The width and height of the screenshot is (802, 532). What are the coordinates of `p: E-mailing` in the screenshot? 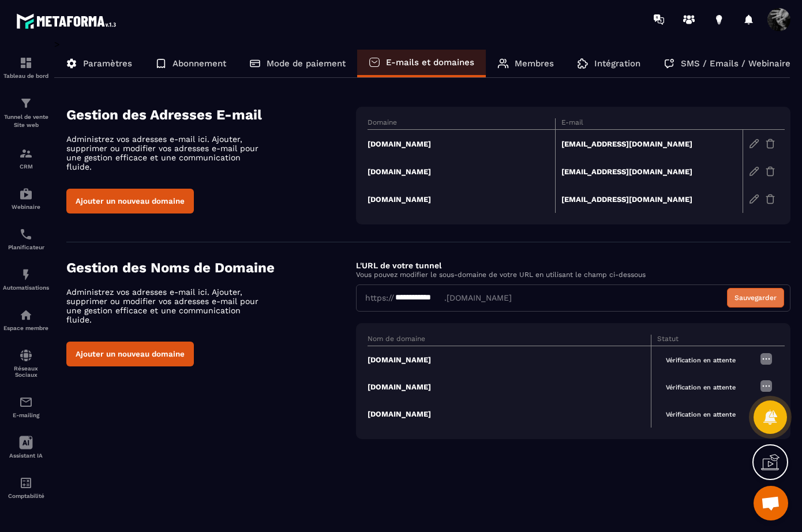 It's located at (26, 415).